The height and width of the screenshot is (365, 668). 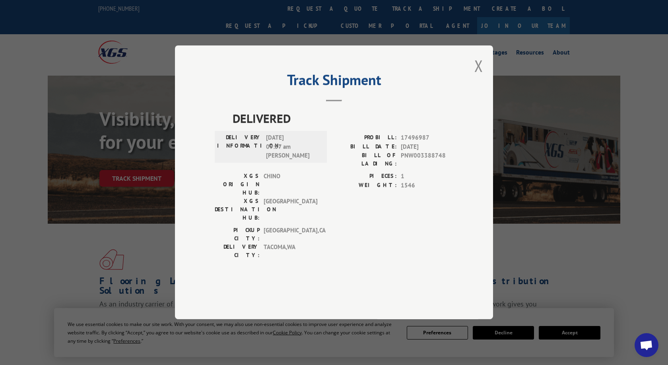 What do you see at coordinates (427, 177) in the screenshot?
I see `span: 1` at bounding box center [427, 177].